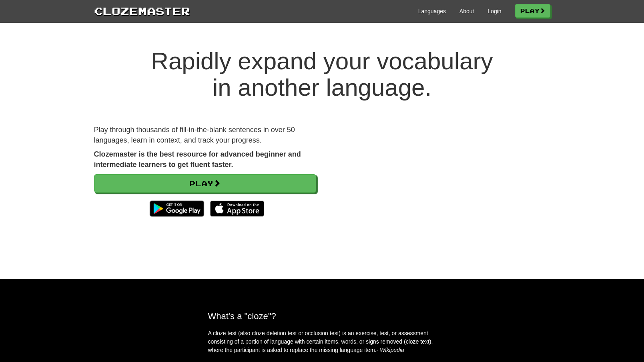 This screenshot has height=362, width=644. I want to click on strong: Clozemaster is the best resource for advanced beginner and intermediate learners to get fluent fa..., so click(197, 160).